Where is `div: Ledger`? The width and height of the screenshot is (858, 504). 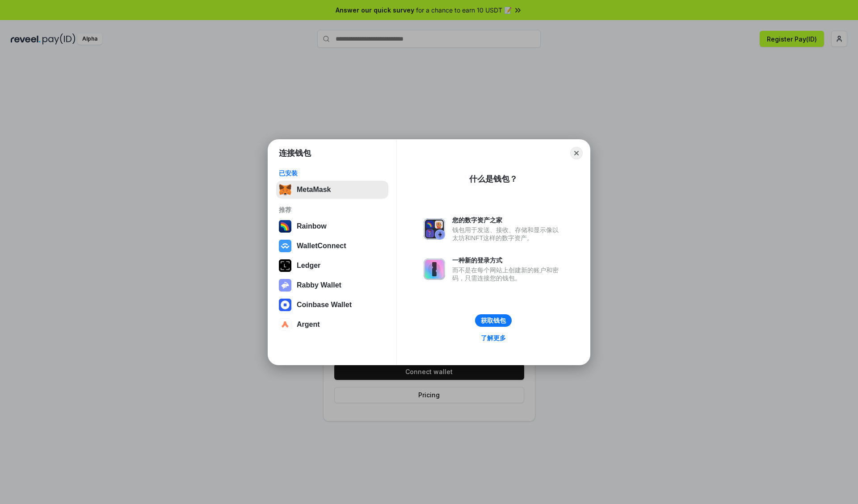 div: Ledger is located at coordinates (308, 266).